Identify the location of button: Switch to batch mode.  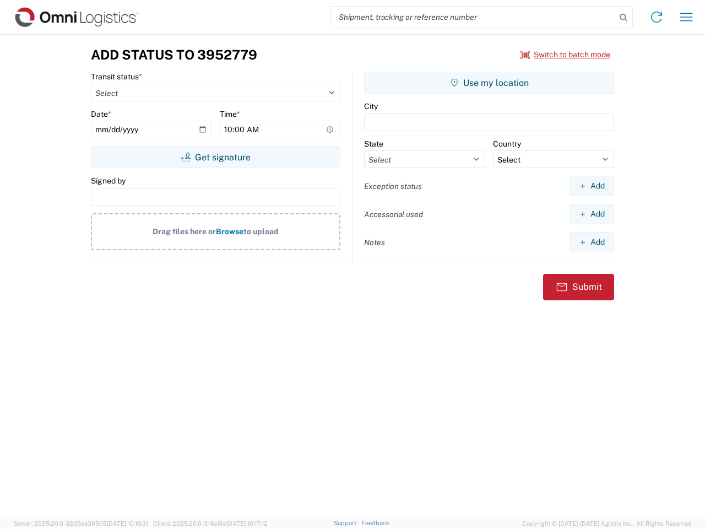
(565, 55).